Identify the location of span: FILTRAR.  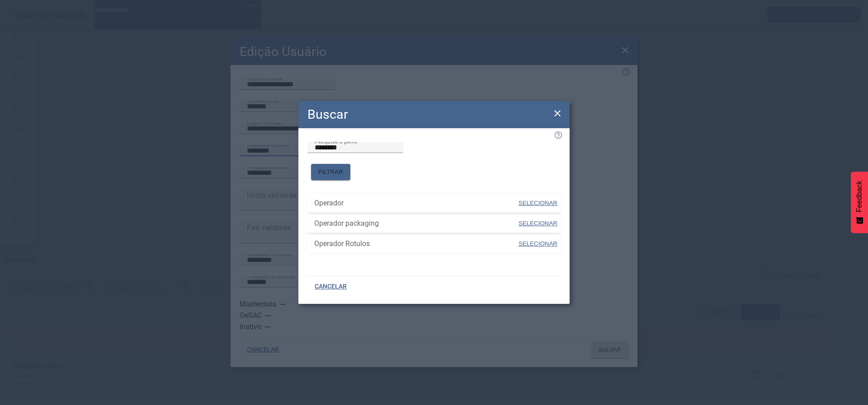
(331, 172).